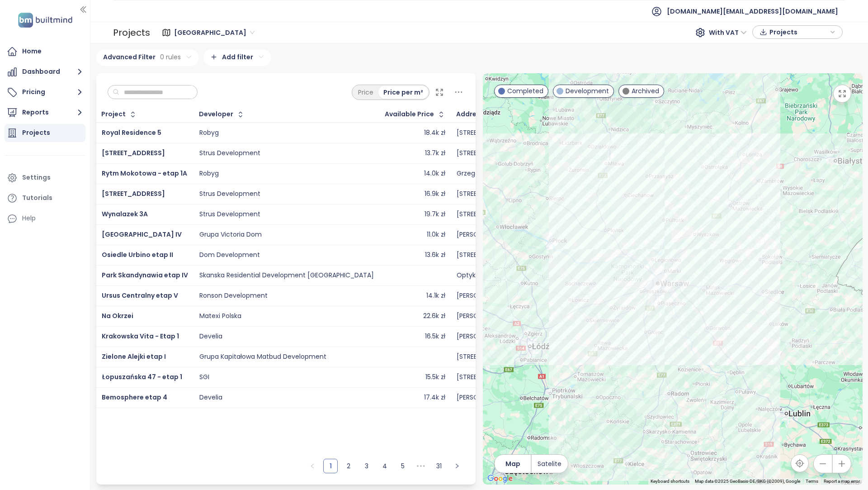 The image size is (868, 490). I want to click on div: Advanced Filter, so click(147, 57).